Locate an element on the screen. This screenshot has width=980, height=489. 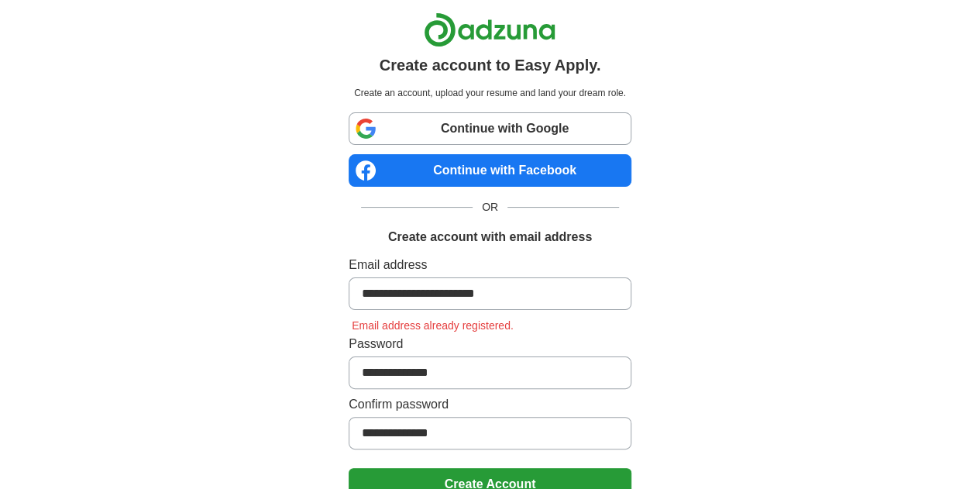
h1: Create account to Easy Apply. is located at coordinates (491, 65).